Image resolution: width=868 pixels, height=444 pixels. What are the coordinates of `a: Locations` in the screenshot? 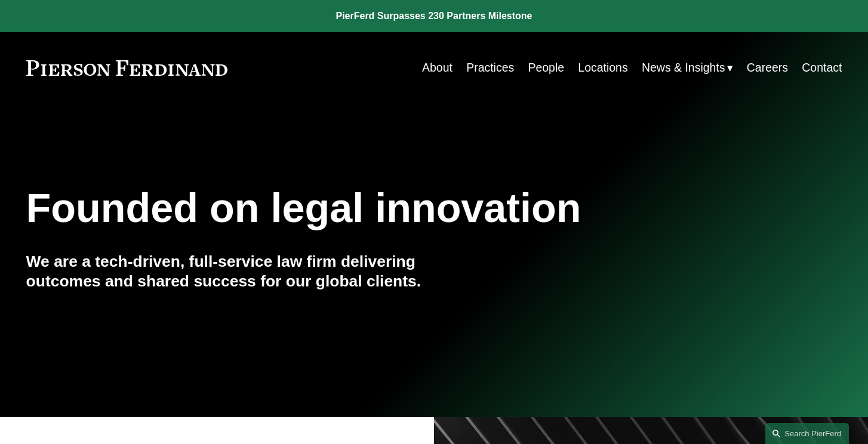 It's located at (602, 67).